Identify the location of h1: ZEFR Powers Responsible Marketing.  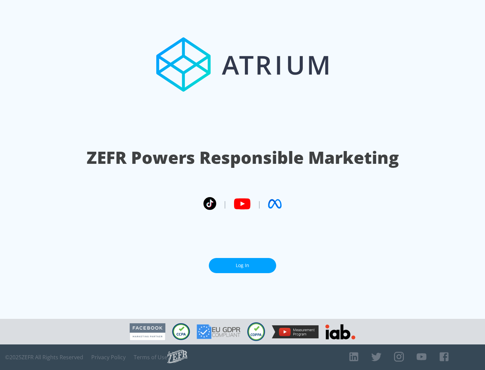
(242, 158).